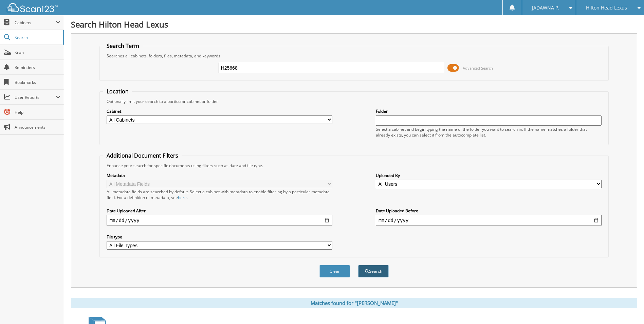 The height and width of the screenshot is (324, 644). I want to click on span: Reminders, so click(37, 67).